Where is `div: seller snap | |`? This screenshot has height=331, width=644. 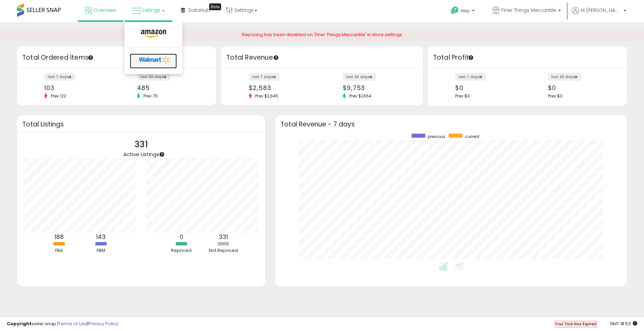
div: seller snap | | is located at coordinates (62, 324).